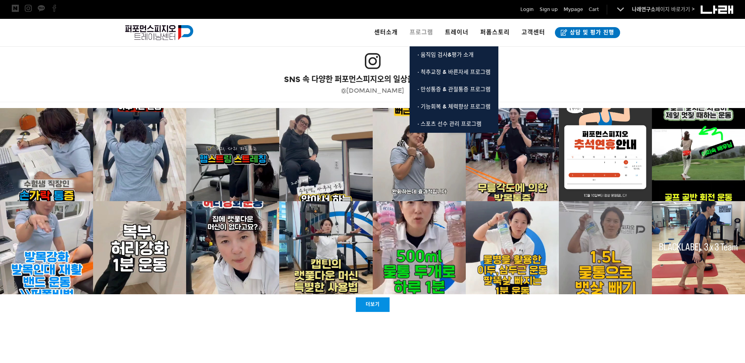 This screenshot has width=745, height=363. What do you see at coordinates (422, 32) in the screenshot?
I see `span: 프로그램` at bounding box center [422, 32].